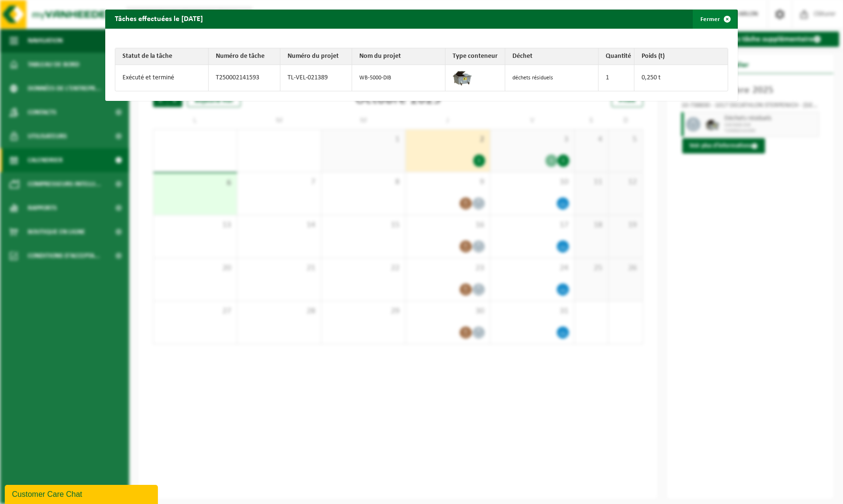 The image size is (843, 504). What do you see at coordinates (552, 78) in the screenshot?
I see `td: déchets résiduels` at bounding box center [552, 78].